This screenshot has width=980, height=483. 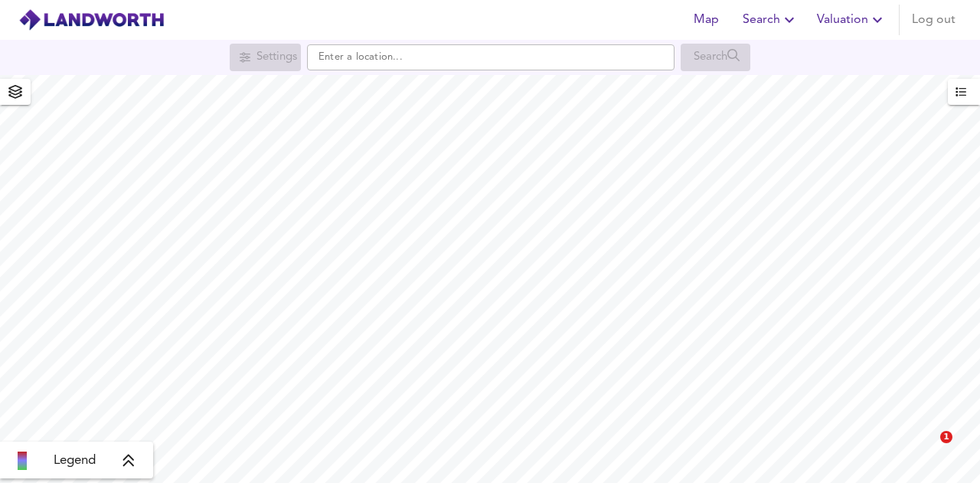 I want to click on button: Map, so click(x=706, y=20).